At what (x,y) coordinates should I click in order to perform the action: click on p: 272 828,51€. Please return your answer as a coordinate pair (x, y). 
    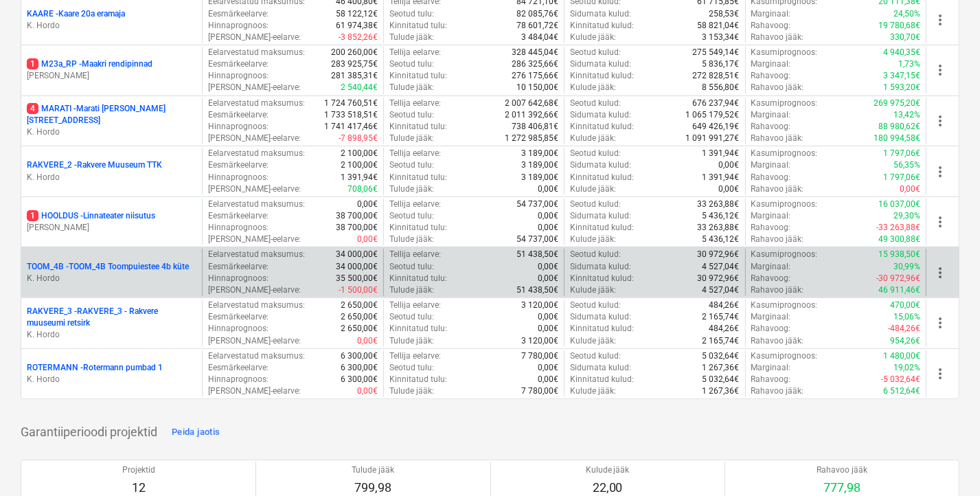
    Looking at the image, I should click on (716, 75).